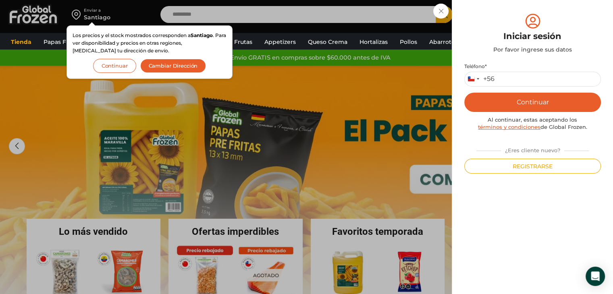  What do you see at coordinates (328, 42) in the screenshot?
I see `a: Queso Crema` at bounding box center [328, 42].